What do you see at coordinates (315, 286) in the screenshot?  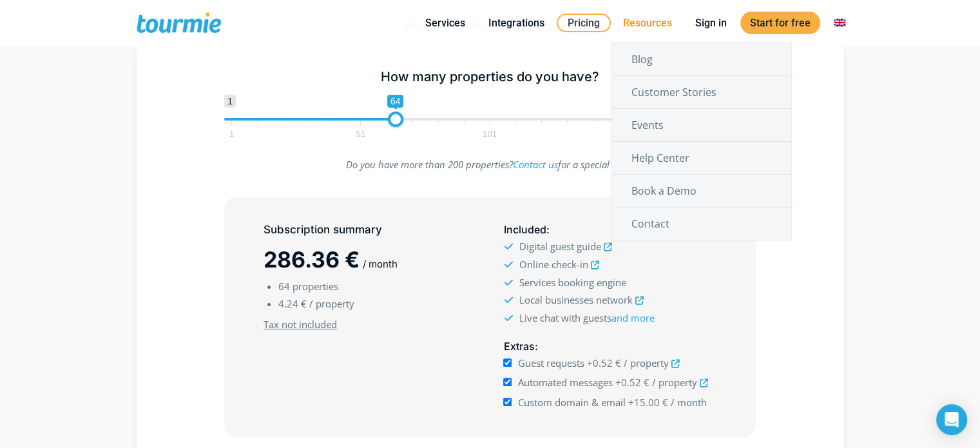 I see `span: properties` at bounding box center [315, 286].